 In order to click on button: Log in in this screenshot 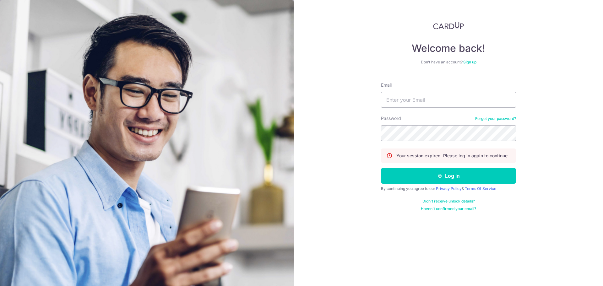, I will do `click(449, 176)`.